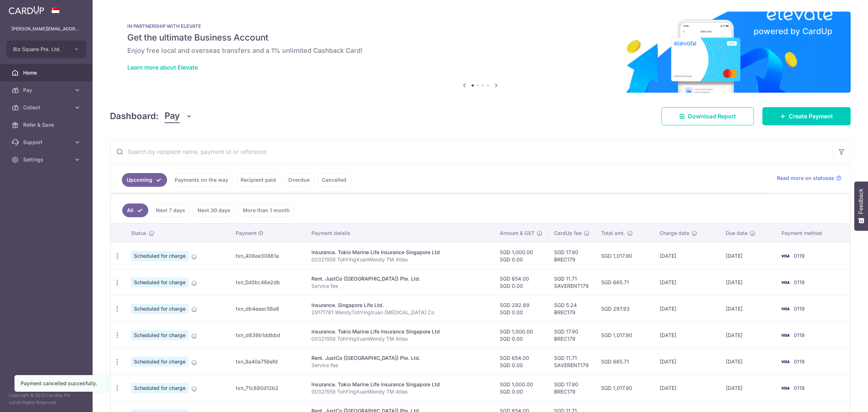 The image size is (868, 412). What do you see at coordinates (138, 233) in the screenshot?
I see `span: Status` at bounding box center [138, 233].